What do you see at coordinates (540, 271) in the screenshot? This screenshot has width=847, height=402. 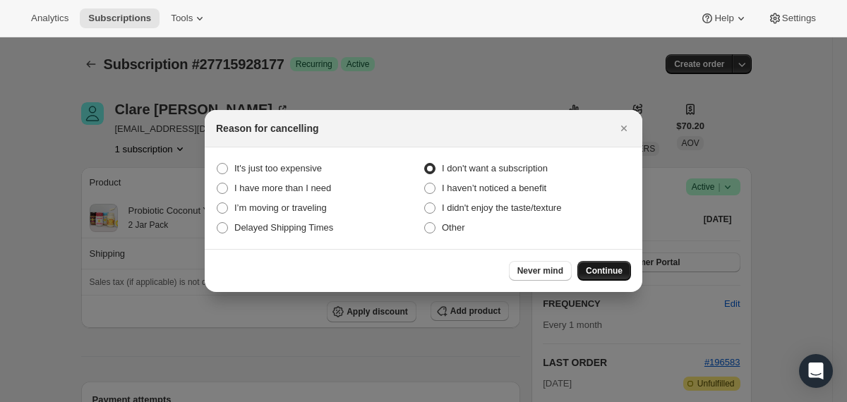 I see `button: Never mind` at bounding box center [540, 271].